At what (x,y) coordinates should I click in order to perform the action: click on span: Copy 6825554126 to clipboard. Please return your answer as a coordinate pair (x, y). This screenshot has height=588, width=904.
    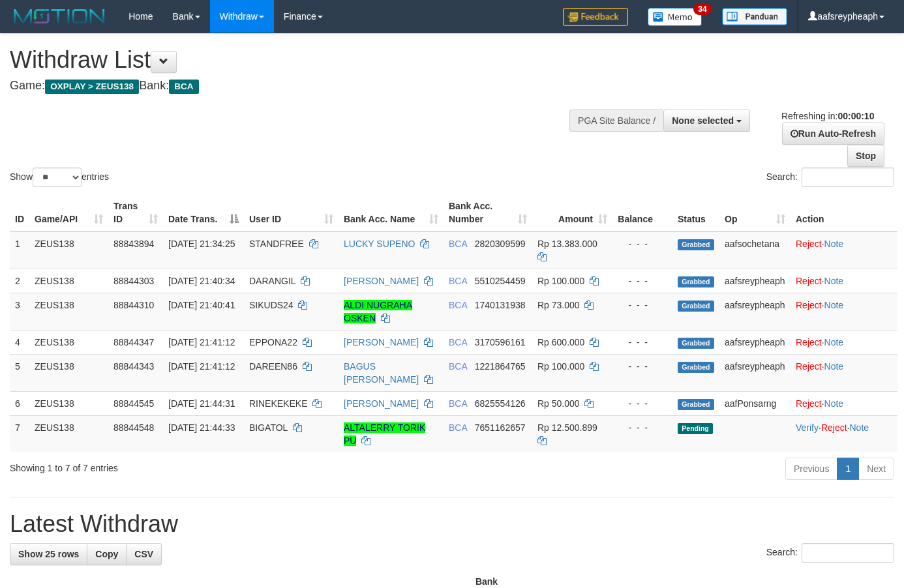
    Looking at the image, I should click on (500, 403).